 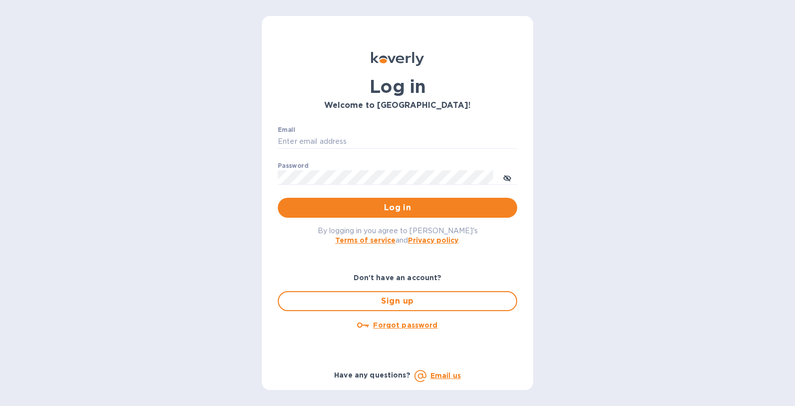 I want to click on button: Log in, so click(x=398, y=208).